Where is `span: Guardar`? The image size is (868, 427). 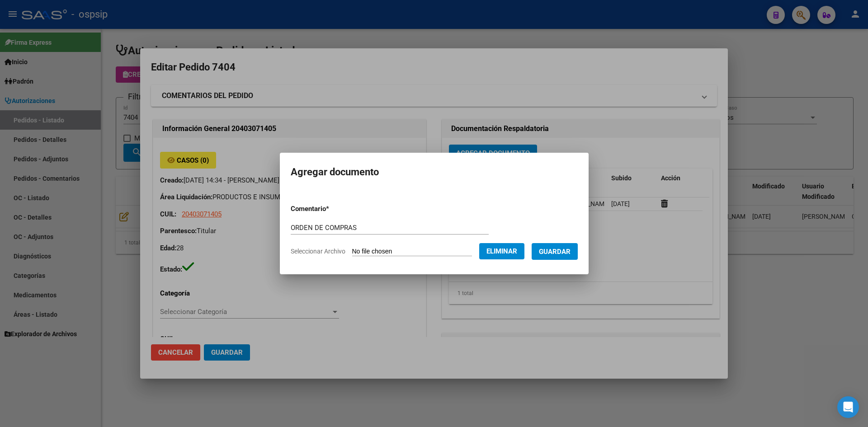
span: Guardar is located at coordinates (555, 252).